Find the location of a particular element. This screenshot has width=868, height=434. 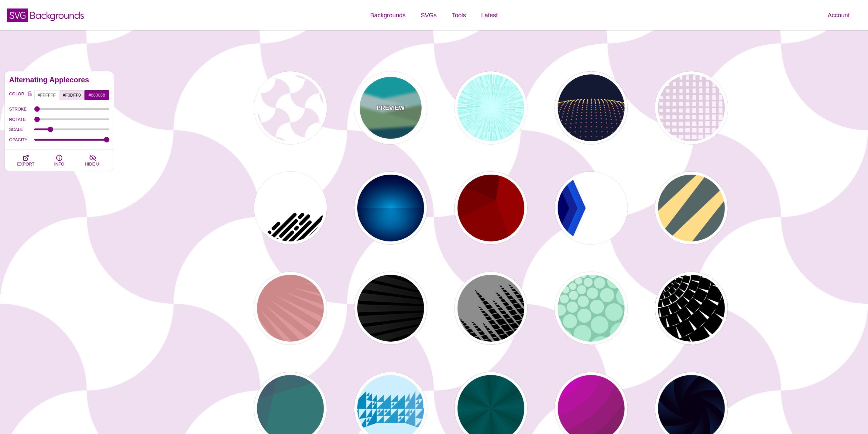

button: Color Lock is located at coordinates (30, 94).